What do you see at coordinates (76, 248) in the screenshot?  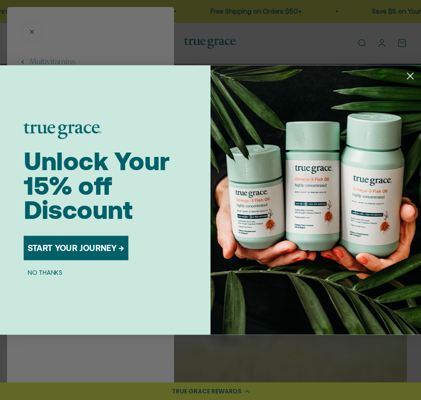 I see `button: START YOUR JOURNEY →` at bounding box center [76, 248].